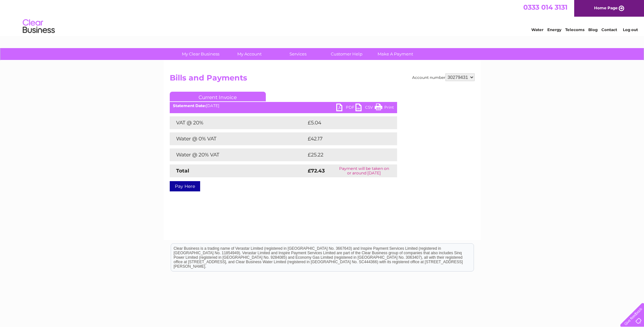 The width and height of the screenshot is (644, 327). Describe the element at coordinates (545, 7) in the screenshot. I see `a: 0333 014 3131` at that location.